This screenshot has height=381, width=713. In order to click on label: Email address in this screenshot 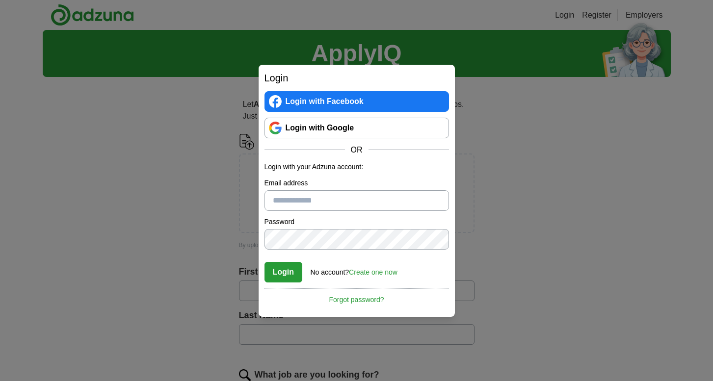, I will do `click(357, 183)`.